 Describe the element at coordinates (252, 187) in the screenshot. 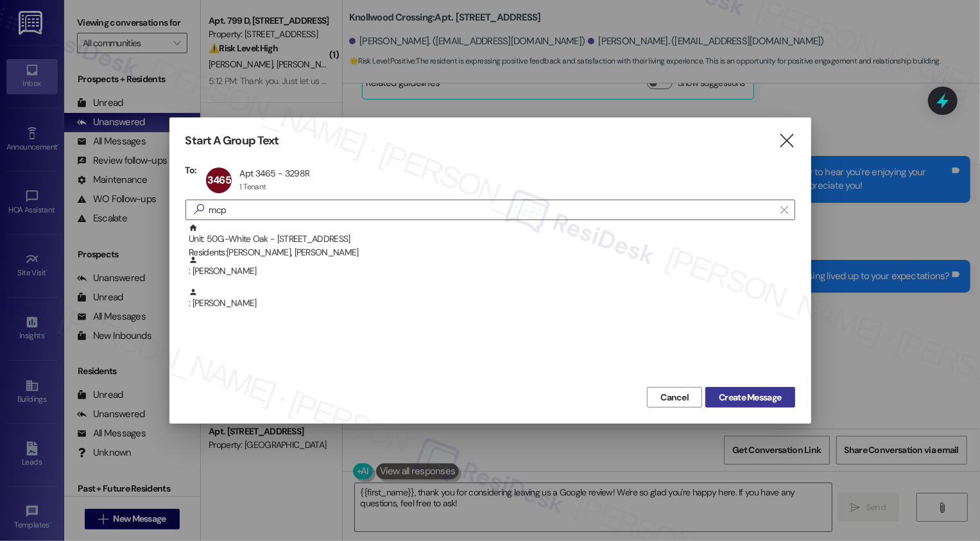

I see `div: 1 Tenant` at that location.